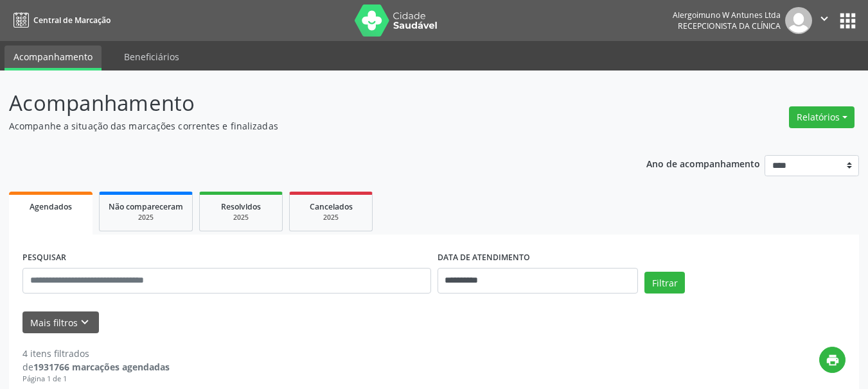 The width and height of the screenshot is (868, 389). I want to click on div: Página 1 de 1, so click(96, 379).